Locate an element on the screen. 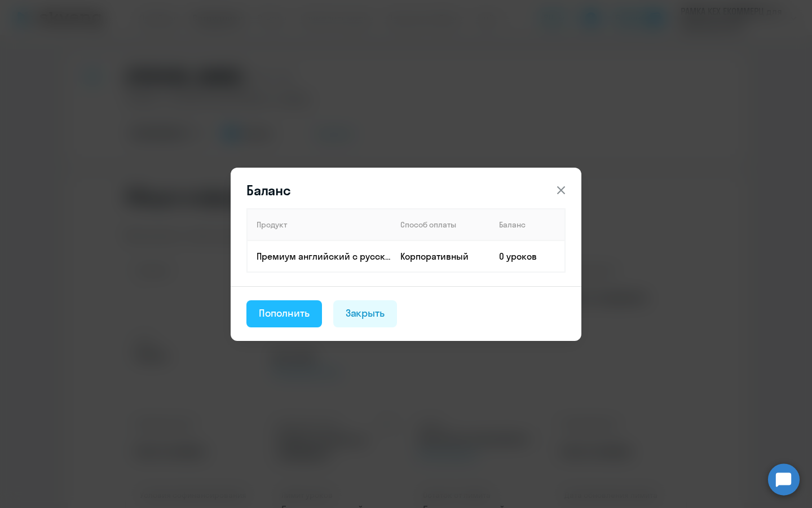 This screenshot has width=812, height=508. td: 0 уроков is located at coordinates (528, 256).